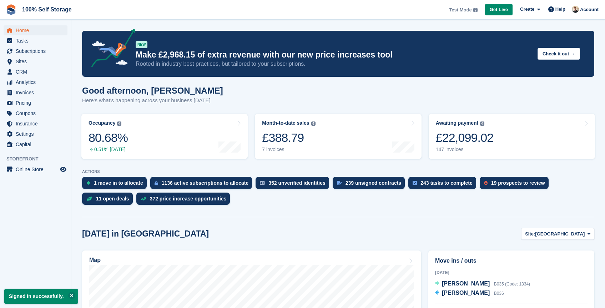  What do you see at coordinates (286, 123) in the screenshot?
I see `div: Month-to-date sales` at bounding box center [286, 123].